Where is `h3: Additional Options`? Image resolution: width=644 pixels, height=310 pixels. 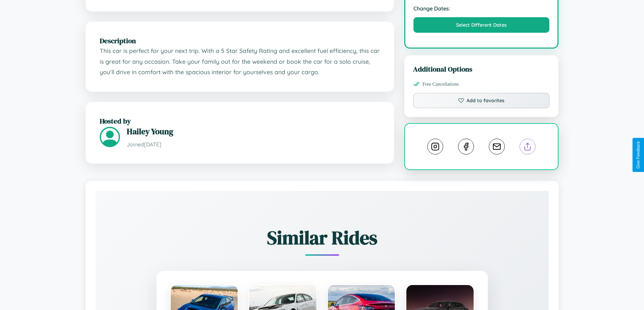 h3: Additional Options is located at coordinates (481, 69).